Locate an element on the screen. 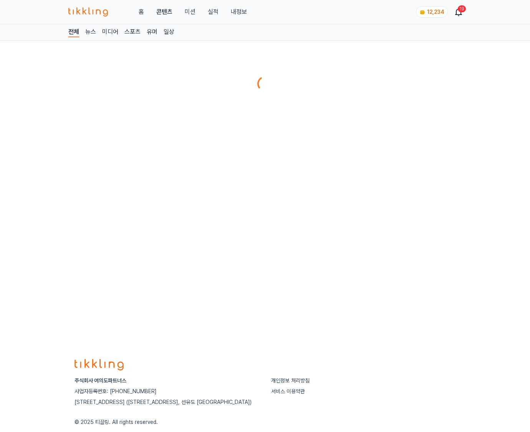  div: 19 is located at coordinates (462, 9).